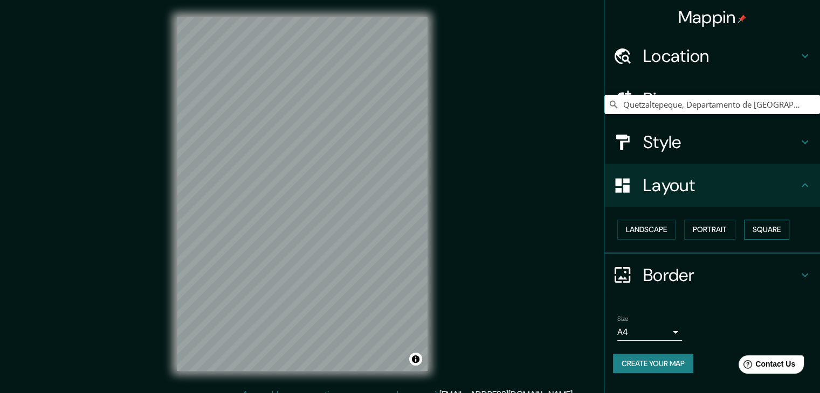 Image resolution: width=820 pixels, height=393 pixels. What do you see at coordinates (649, 333) in the screenshot?
I see `div: A4` at bounding box center [649, 333].